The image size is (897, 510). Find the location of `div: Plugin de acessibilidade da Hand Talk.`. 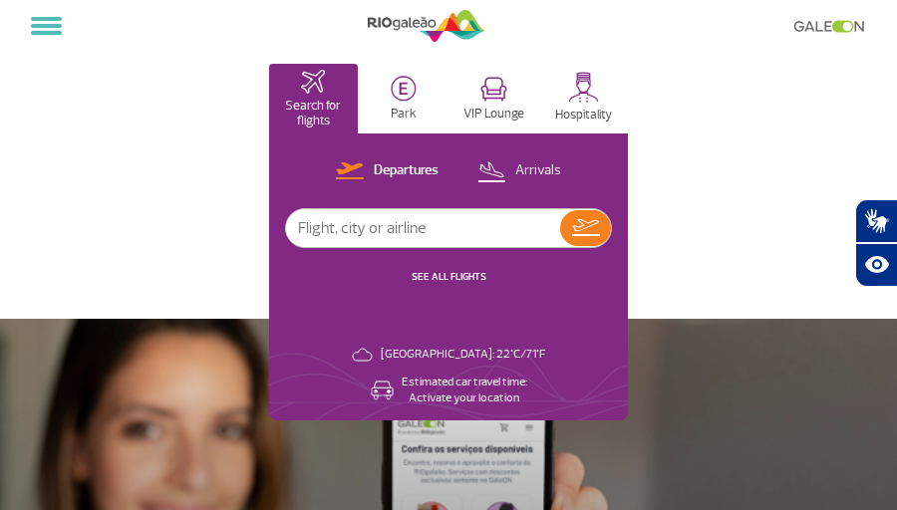

div: Plugin de acessibilidade da Hand Talk. is located at coordinates (876, 243).